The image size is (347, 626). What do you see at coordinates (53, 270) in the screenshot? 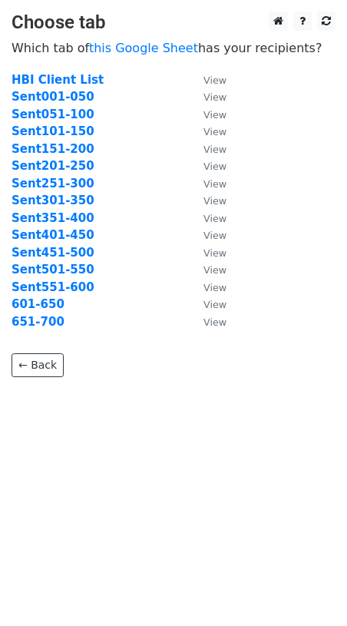
I see `strong: Sent501-550` at bounding box center [53, 270].